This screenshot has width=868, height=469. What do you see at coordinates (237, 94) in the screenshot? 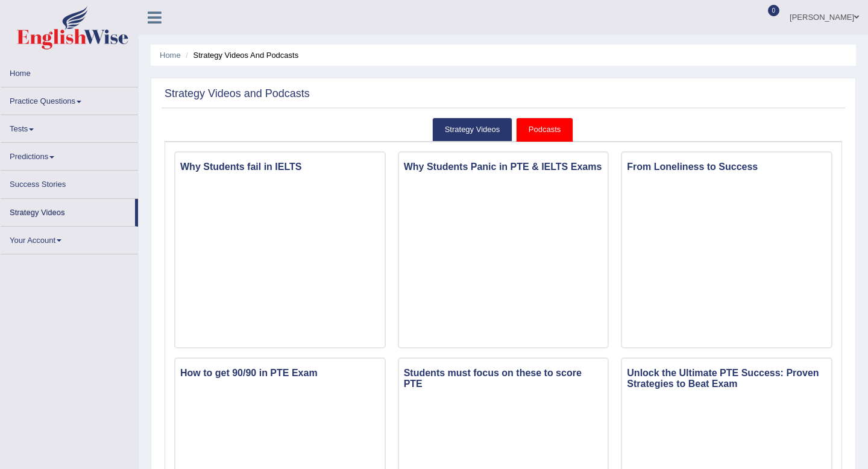
I see `h2: Strategy Videos and Podcasts` at bounding box center [237, 94].